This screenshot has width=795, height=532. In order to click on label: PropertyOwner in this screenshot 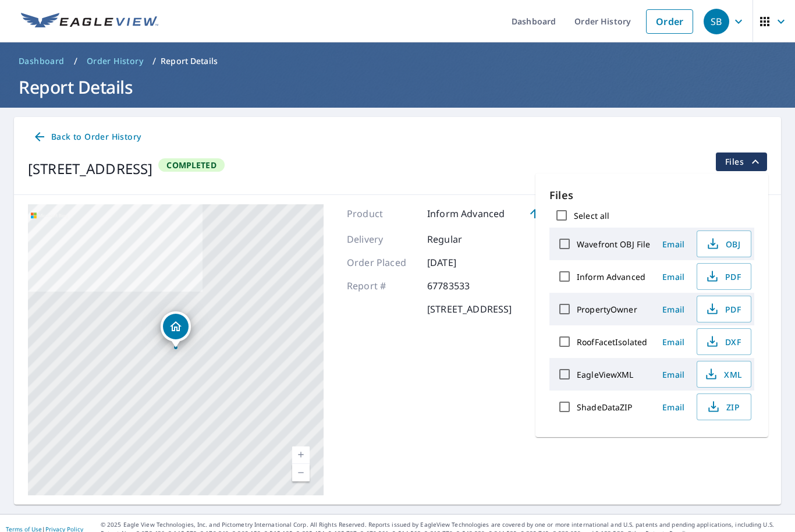, I will do `click(607, 309)`.